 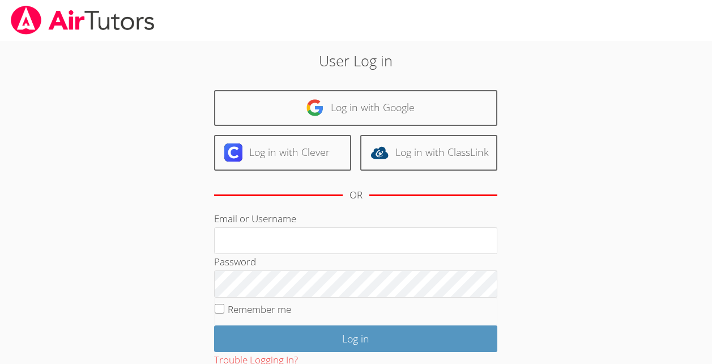 I want to click on img: airtutors_banner-c4298cdbf04f3fff15de1276eac7730deb9818008684d7c2e4769d2f7ddbe033.png, so click(x=83, y=20).